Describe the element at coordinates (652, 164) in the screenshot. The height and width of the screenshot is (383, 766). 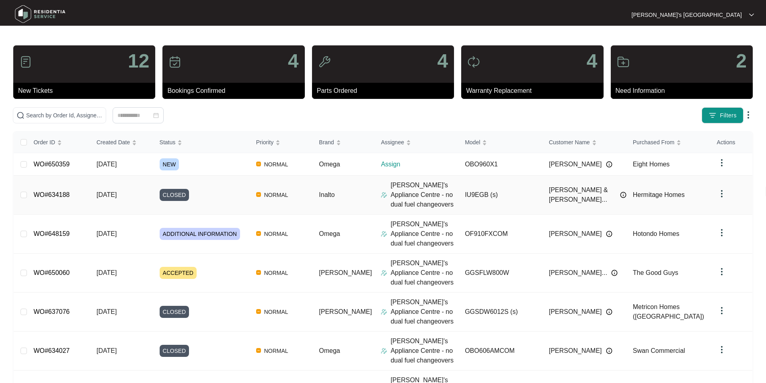
I see `span: Eight Homes` at that location.